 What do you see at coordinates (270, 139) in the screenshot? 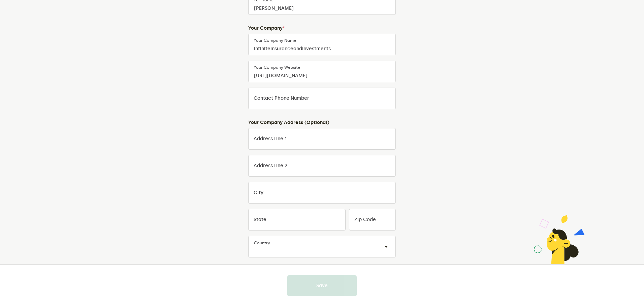
I see `label: Address Line 1` at bounding box center [270, 139].